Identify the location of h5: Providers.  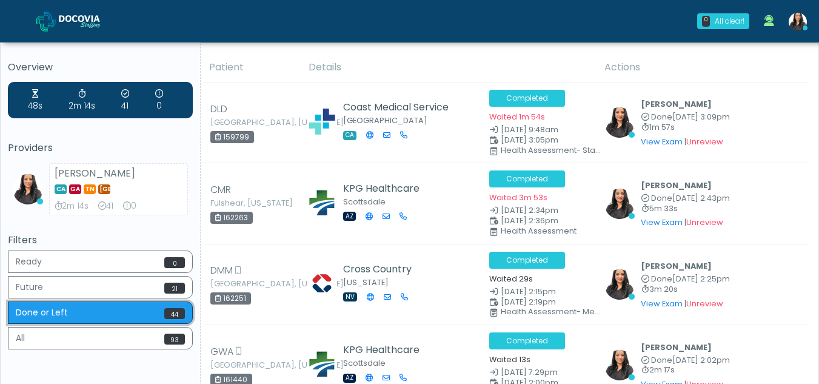
(100, 148).